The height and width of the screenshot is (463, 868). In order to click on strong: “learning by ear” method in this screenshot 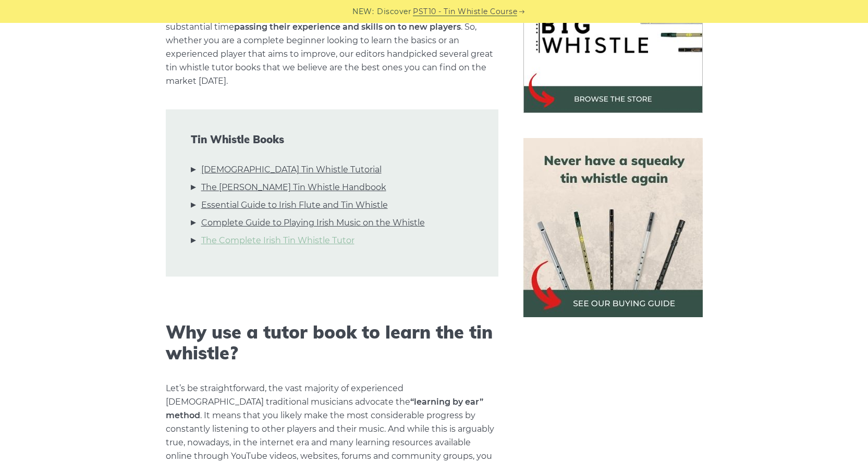, I will do `click(325, 409)`.